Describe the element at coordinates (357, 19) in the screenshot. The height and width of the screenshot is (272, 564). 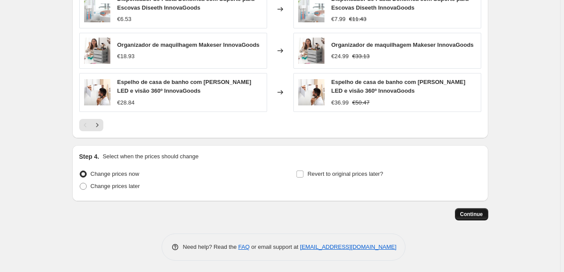
I see `strike: €11.43` at that location.